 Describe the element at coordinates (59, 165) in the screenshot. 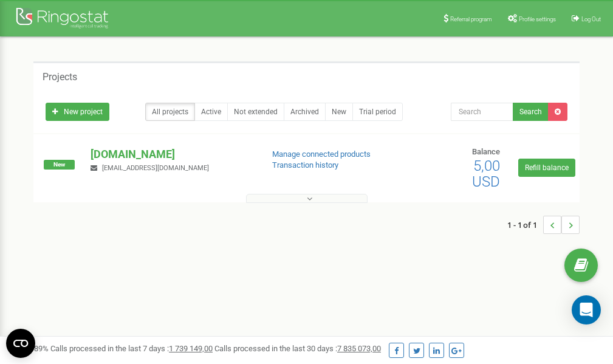

I see `span: New` at that location.